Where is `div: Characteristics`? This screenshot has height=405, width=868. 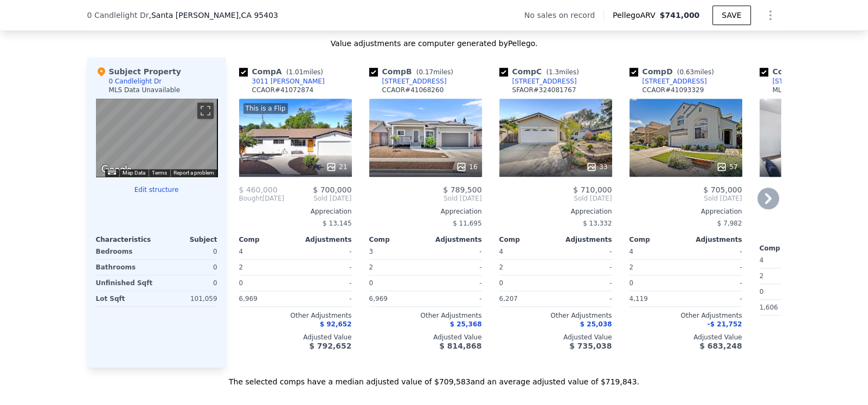
div: Characteristics is located at coordinates (127, 240).